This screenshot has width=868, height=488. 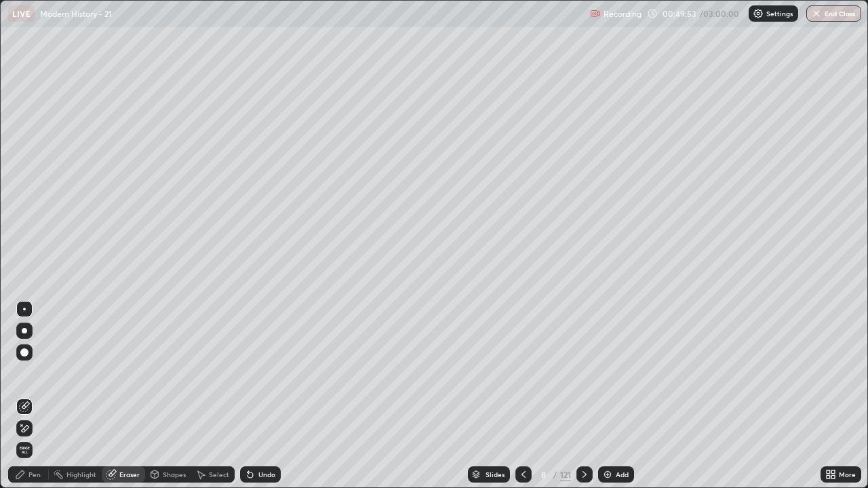 What do you see at coordinates (607, 474) in the screenshot?
I see `img: add-slide-button` at bounding box center [607, 474].